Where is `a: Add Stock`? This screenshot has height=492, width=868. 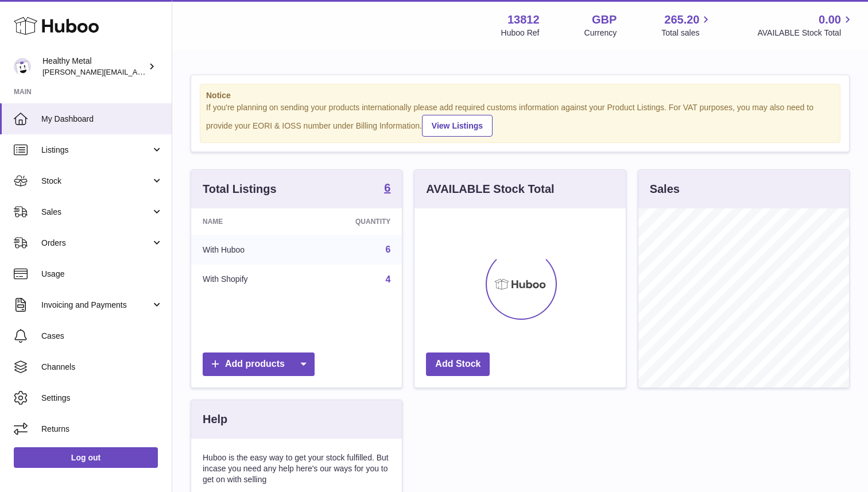
a: Add Stock is located at coordinates (458, 364).